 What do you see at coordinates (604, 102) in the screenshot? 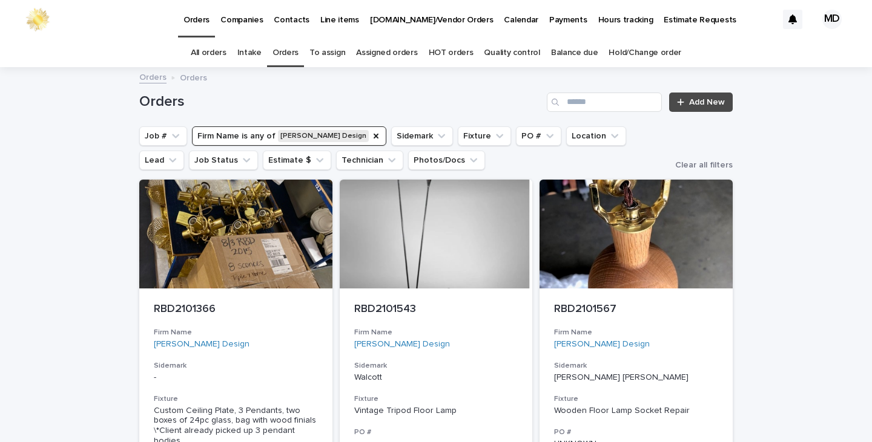
I see `div: Search` at bounding box center [604, 102].